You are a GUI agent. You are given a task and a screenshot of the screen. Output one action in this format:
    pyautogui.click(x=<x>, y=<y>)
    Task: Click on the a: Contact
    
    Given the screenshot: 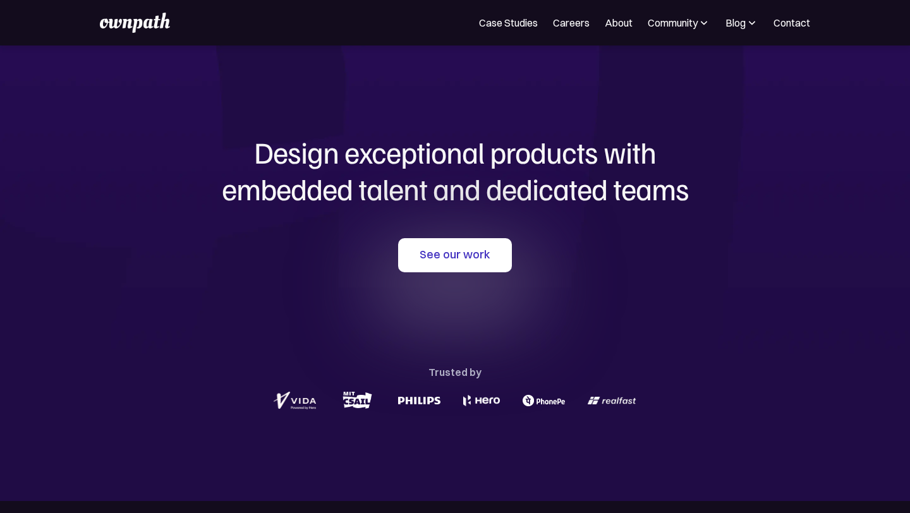 What is the action you would take?
    pyautogui.click(x=792, y=23)
    